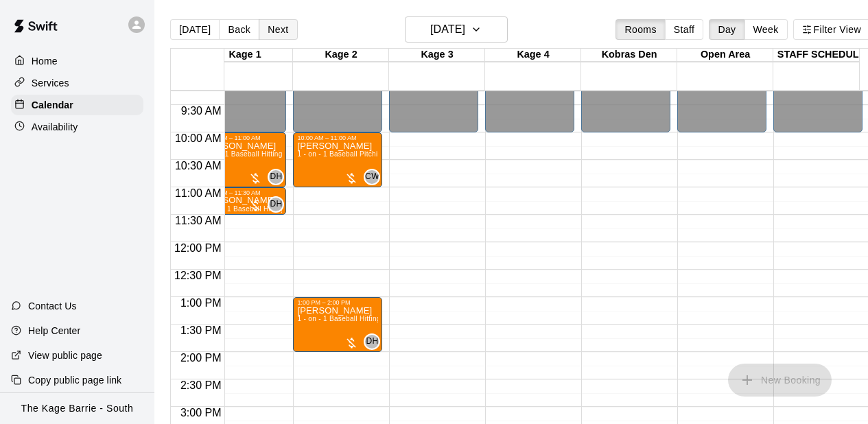 Image resolution: width=868 pixels, height=424 pixels. I want to click on span: 1- on - 1 Baseball Hitting Clinic, so click(252, 154).